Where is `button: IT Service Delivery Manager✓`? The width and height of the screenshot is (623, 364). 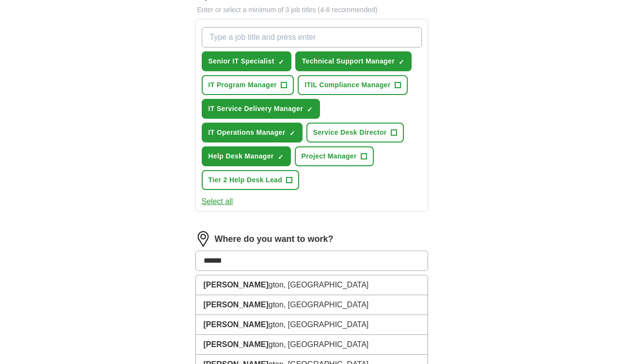
button: IT Service Delivery Manager✓ is located at coordinates (261, 108).